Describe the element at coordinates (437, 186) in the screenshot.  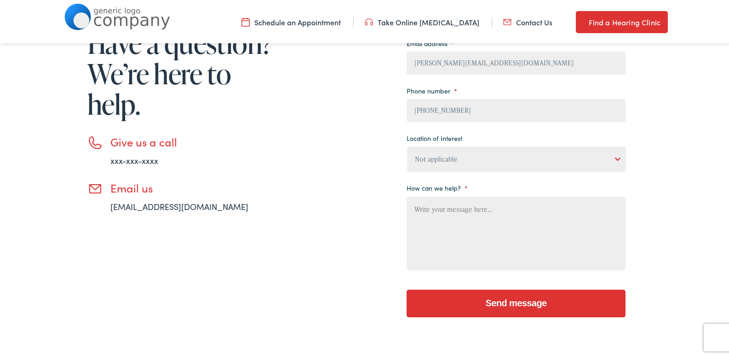
I see `label: How can we help?` at that location.